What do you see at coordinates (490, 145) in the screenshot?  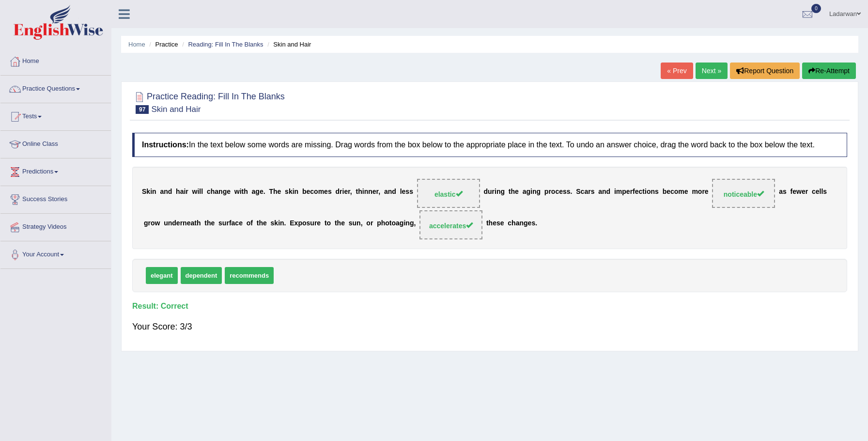 I see `h4: In the text below some words are missing. Drag words from the box below to the appropriate place ...` at bounding box center [490, 145].